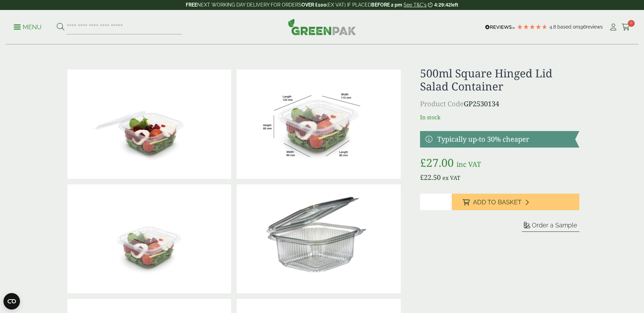 This screenshot has height=313, width=644. Describe the element at coordinates (499, 104) in the screenshot. I see `p: GP2530134` at that location.